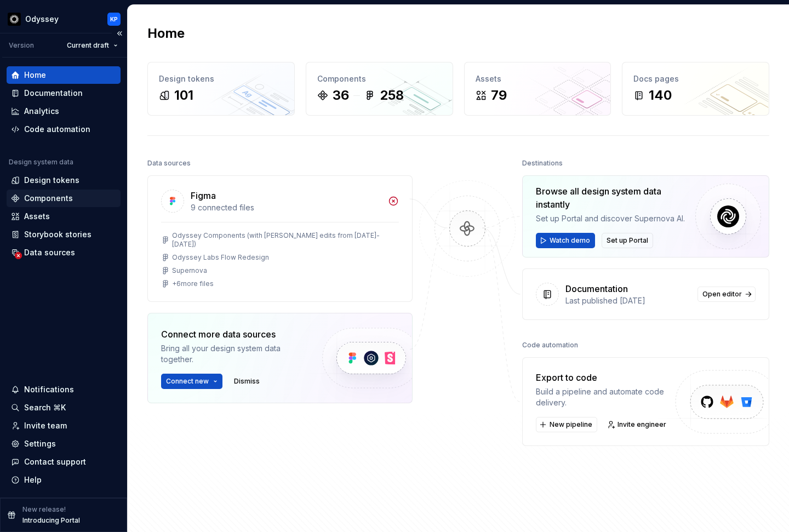  Describe the element at coordinates (187, 381) in the screenshot. I see `span: Connect new` at that location.